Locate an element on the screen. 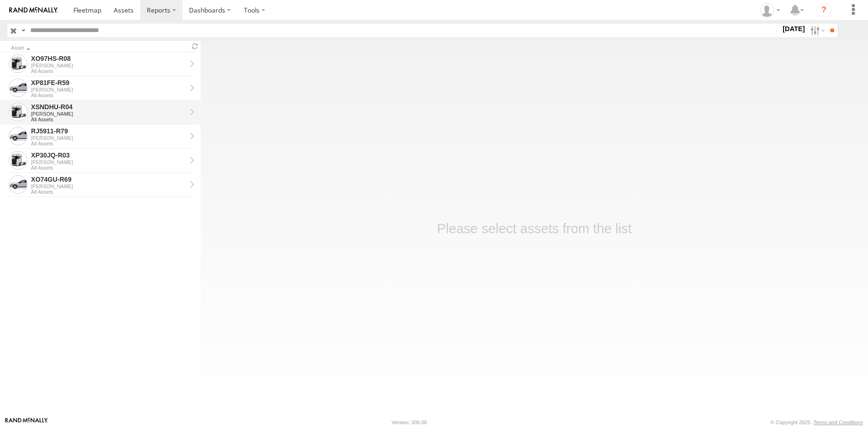 This screenshot has height=427, width=868. div: XSNDHU-R04 - View Asset History is located at coordinates (108, 107).